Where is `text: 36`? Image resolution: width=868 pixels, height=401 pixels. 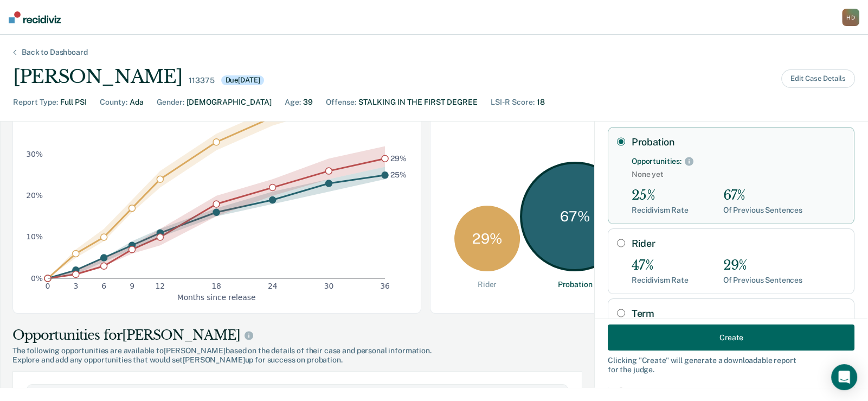 text: 36 is located at coordinates (385, 285).